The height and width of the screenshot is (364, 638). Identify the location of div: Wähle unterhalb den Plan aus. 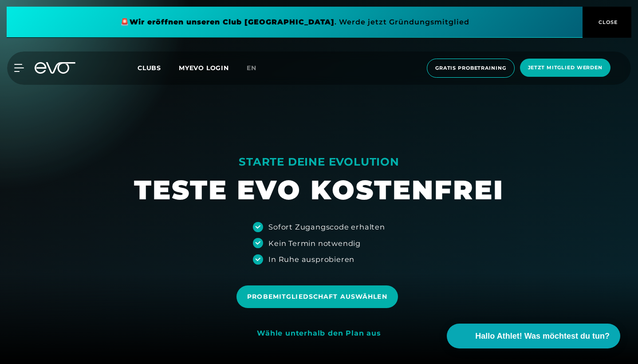
(318, 333).